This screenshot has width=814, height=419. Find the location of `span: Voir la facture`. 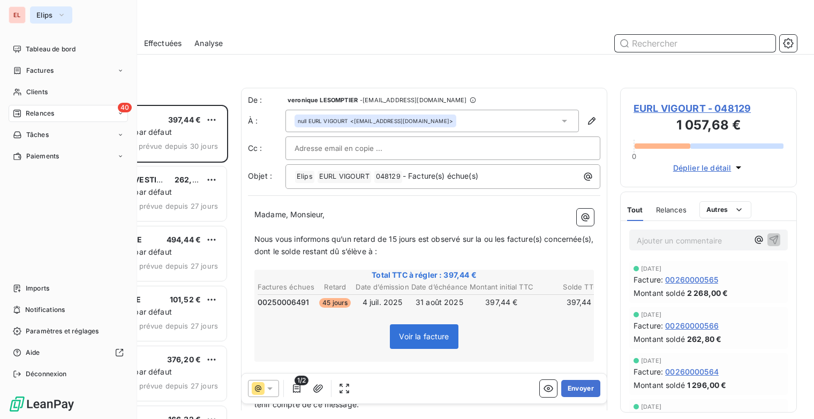

span: Voir la facture is located at coordinates (424, 336).